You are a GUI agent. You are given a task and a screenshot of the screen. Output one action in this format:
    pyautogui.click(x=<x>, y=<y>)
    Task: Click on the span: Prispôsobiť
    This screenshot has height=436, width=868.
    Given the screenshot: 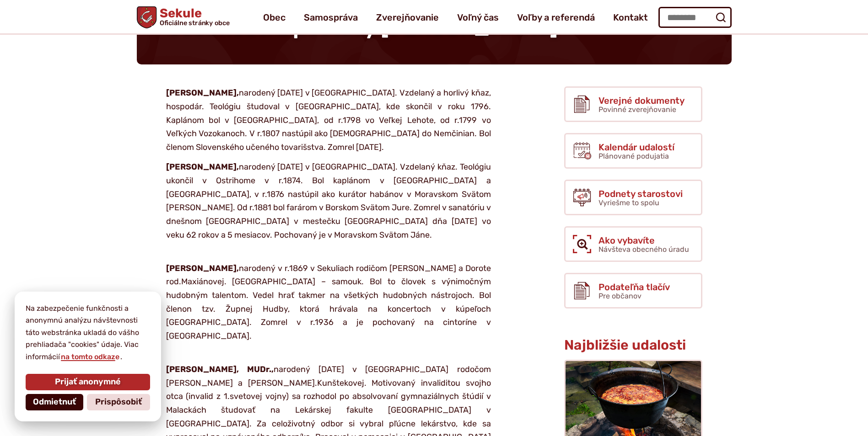 What is the action you would take?
    pyautogui.click(x=119, y=403)
    